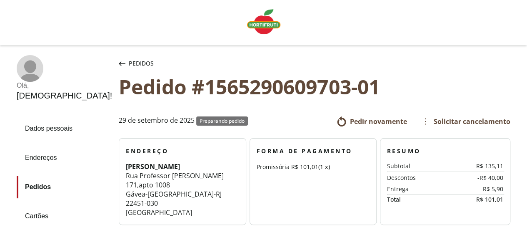 Image resolution: width=527 pixels, height=230 pixels. I want to click on span: R$ 101,01, so click(305, 166).